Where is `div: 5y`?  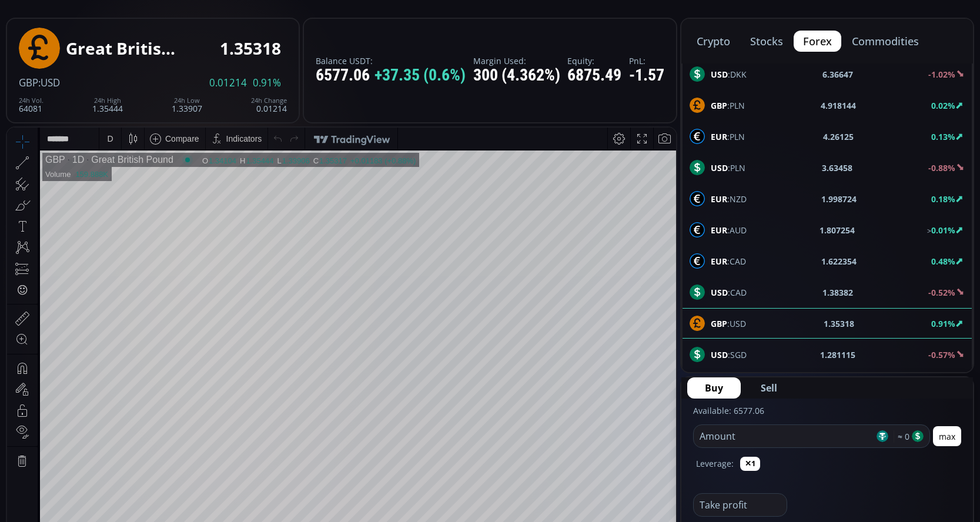 div: 5y is located at coordinates (47, 477).